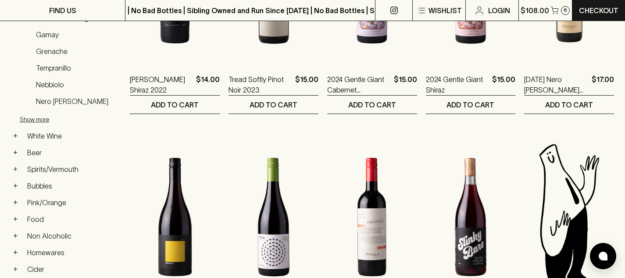  What do you see at coordinates (499, 11) in the screenshot?
I see `p: Login` at bounding box center [499, 11].